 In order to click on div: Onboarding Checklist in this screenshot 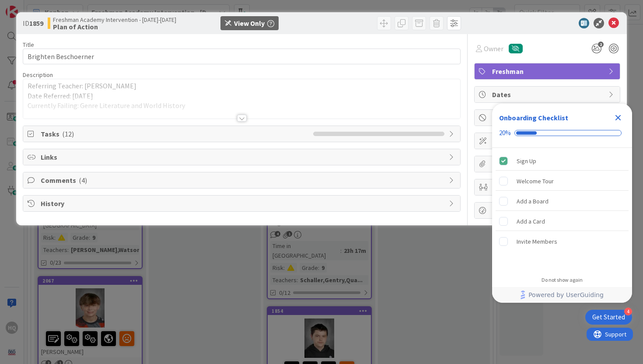, I will do `click(534, 118)`.